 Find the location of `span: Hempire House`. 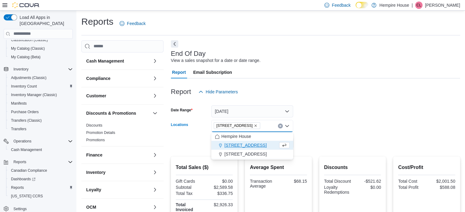

span: Hempire House is located at coordinates (236, 137).